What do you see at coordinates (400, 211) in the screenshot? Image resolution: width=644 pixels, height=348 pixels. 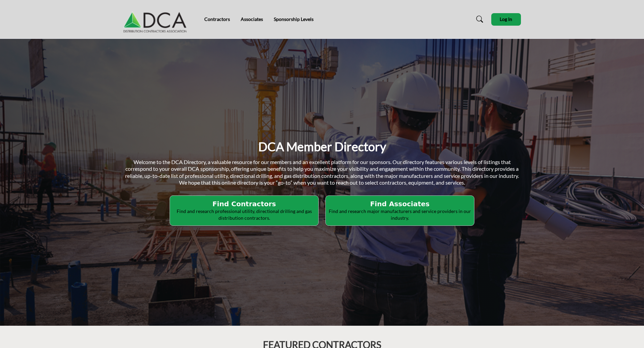 I see `button: Find Associates Find and research major manufacturers and service providers in our industry.` at bounding box center [400, 211].